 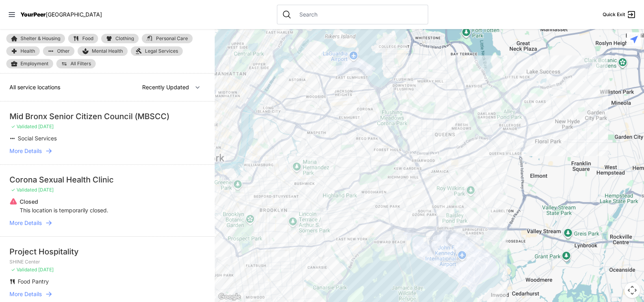 What do you see at coordinates (35, 63) in the screenshot?
I see `span: Employment` at bounding box center [35, 63].